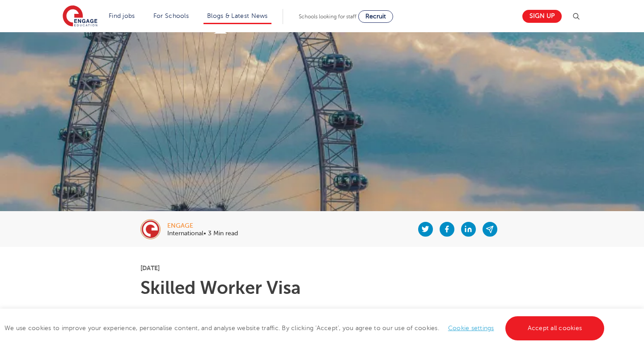 The height and width of the screenshot is (348, 644). What do you see at coordinates (80, 16) in the screenshot?
I see `img: Engage Education` at bounding box center [80, 16].